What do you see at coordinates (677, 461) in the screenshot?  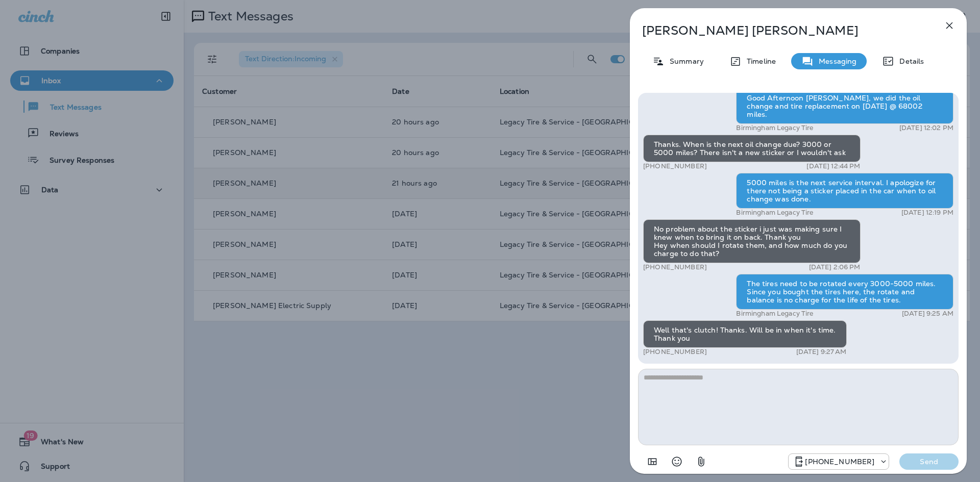 I see `button: Select an emoji` at bounding box center [677, 461].